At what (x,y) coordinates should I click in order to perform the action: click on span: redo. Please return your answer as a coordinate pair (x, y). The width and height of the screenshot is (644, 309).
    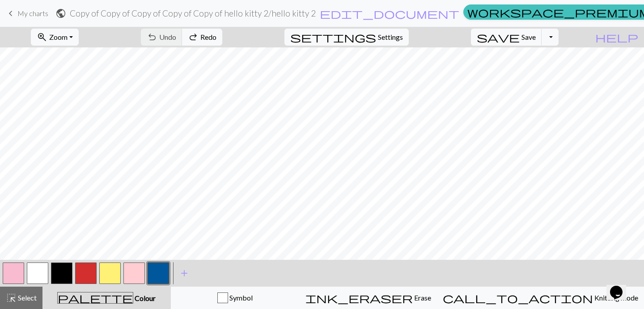
    Looking at the image, I should click on (193, 37).